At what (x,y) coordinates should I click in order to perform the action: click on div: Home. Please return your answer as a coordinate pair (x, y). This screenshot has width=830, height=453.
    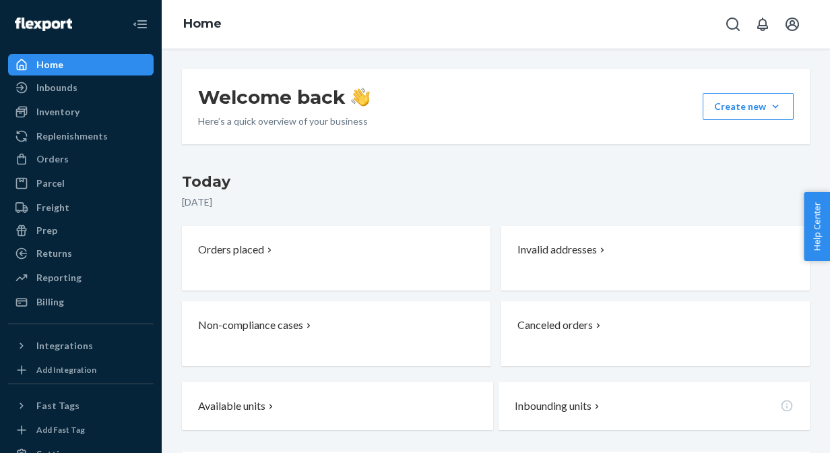
    Looking at the image, I should click on (50, 65).